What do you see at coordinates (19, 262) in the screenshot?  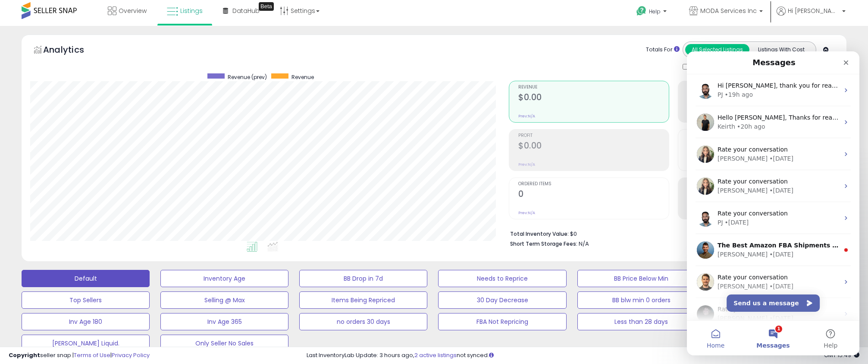 I see `img: Profile image for Adam` at bounding box center [19, 262].